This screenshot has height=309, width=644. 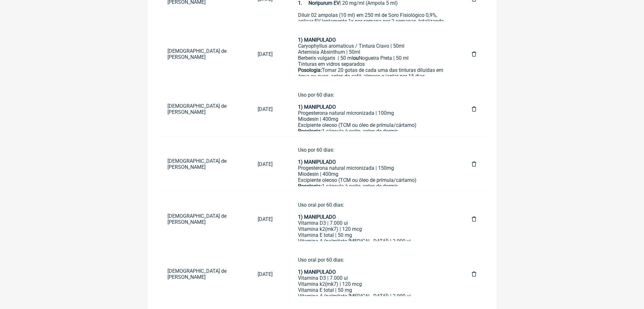 I want to click on div: Diluir 02 ampolas (10 ml) em 250 ml de Soro Fisiológico 0,9%, aplicar EV lentamente 1x por semana..., so click(x=372, y=51).